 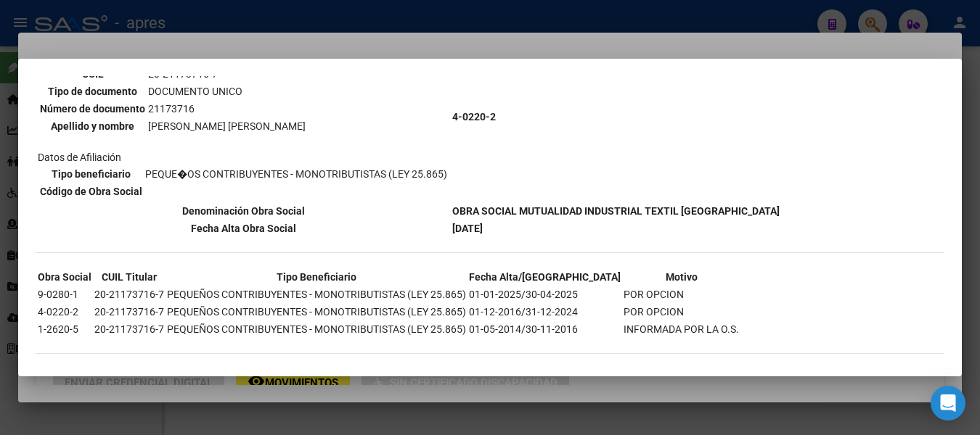 I want to click on th: Fecha Alta Obra Social, so click(x=243, y=229).